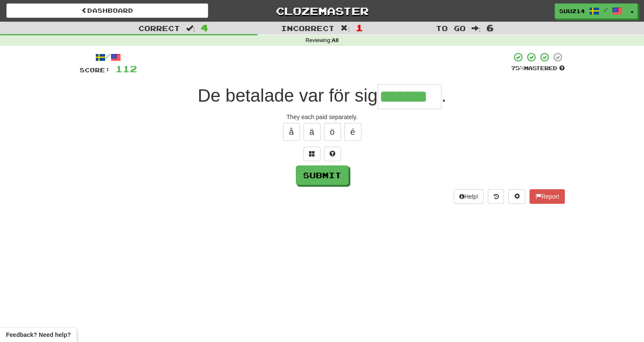  Describe the element at coordinates (451, 28) in the screenshot. I see `span: To go` at that location.